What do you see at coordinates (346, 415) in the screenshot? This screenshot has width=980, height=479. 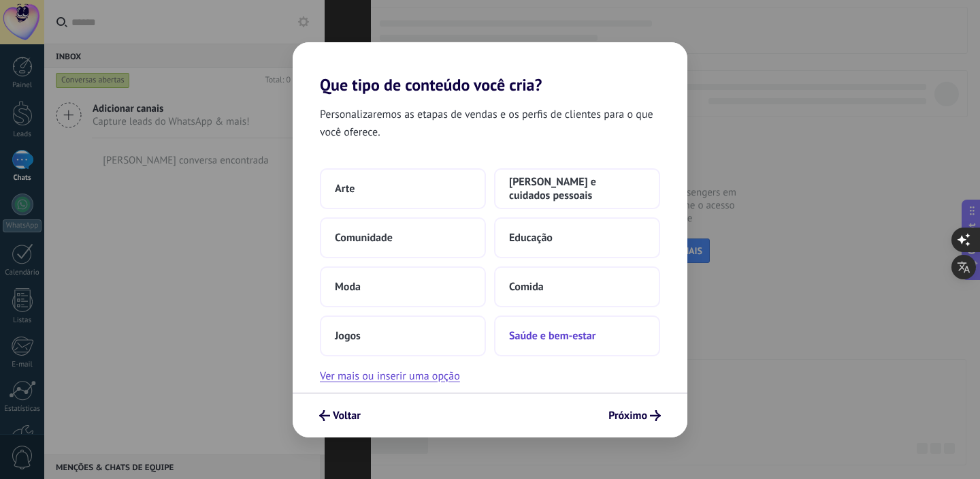 I see `span: Voltar` at bounding box center [346, 415].